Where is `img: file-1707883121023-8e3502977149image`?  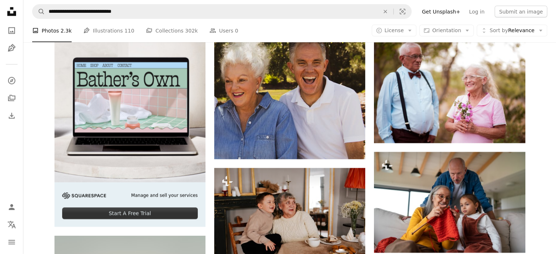 img: file-1707883121023-8e3502977149image is located at coordinates (130, 107).